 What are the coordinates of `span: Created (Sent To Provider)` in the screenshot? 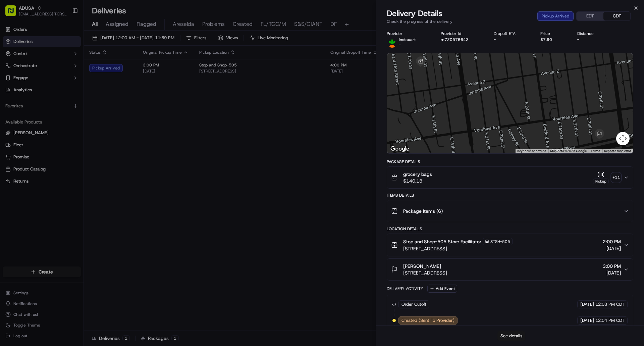 It's located at (428, 320).